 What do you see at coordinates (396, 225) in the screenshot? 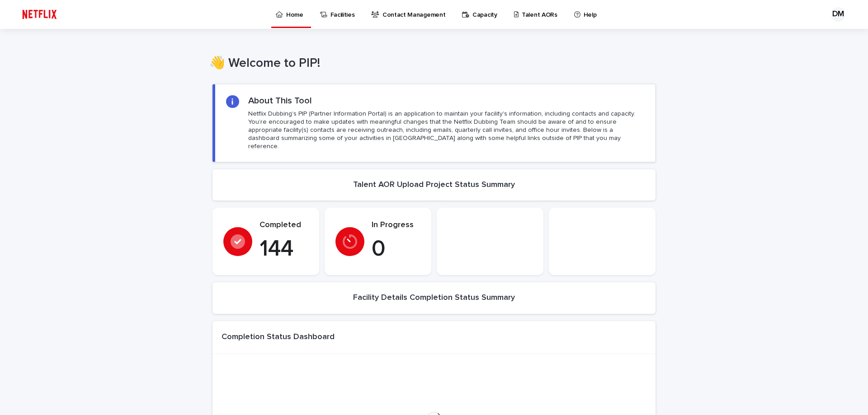
I see `p: In Progress` at bounding box center [396, 225].